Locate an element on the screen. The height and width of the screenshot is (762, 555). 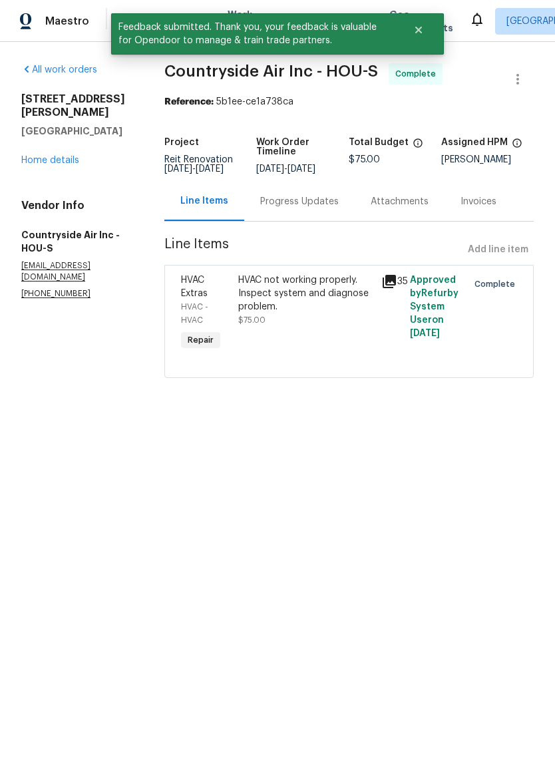
div: Progress Updates is located at coordinates (299, 202).